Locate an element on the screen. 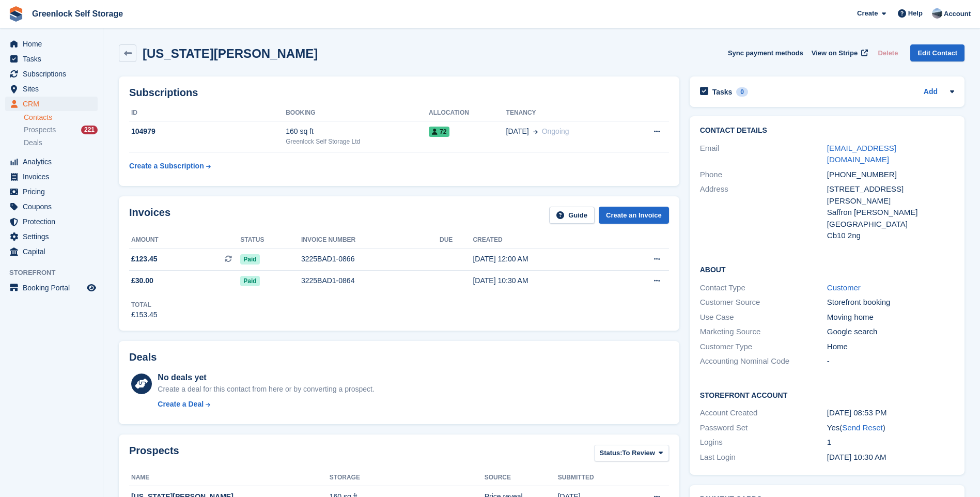 The width and height of the screenshot is (980, 497). span: Protection is located at coordinates (54, 222).